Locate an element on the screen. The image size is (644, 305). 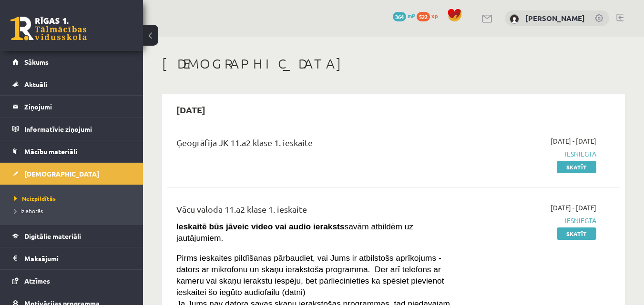
a: Rīgas 1. Tālmācības vidusskola is located at coordinates (48, 29).